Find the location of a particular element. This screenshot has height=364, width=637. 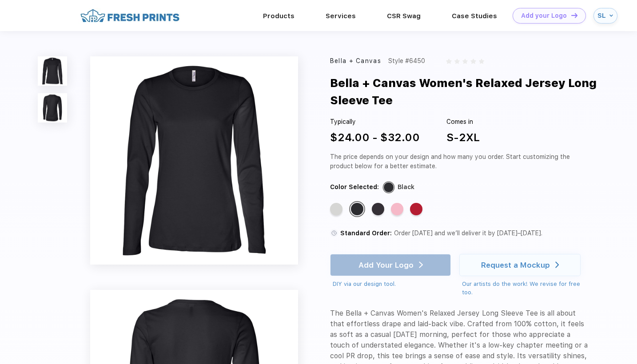

div: Request a Mockup is located at coordinates (515, 265).